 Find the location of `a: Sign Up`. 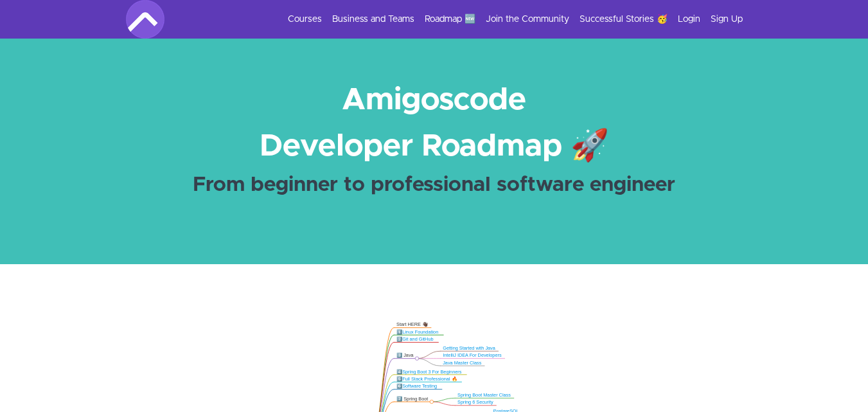

a: Sign Up is located at coordinates (727, 19).